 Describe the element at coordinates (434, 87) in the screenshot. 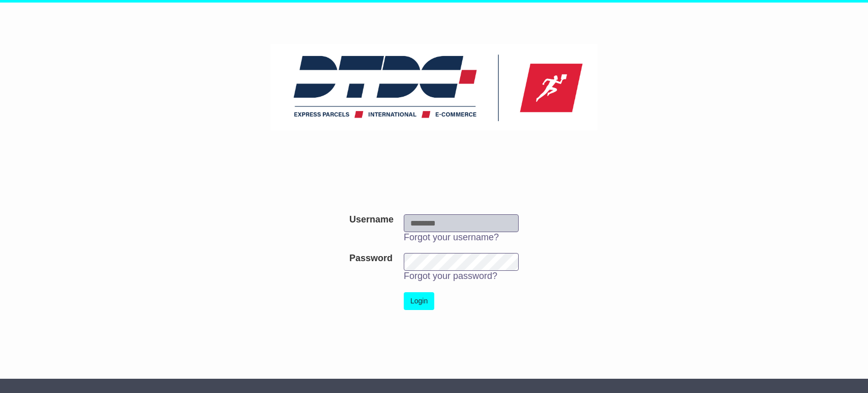

I see `img: DTDC Australia` at that location.